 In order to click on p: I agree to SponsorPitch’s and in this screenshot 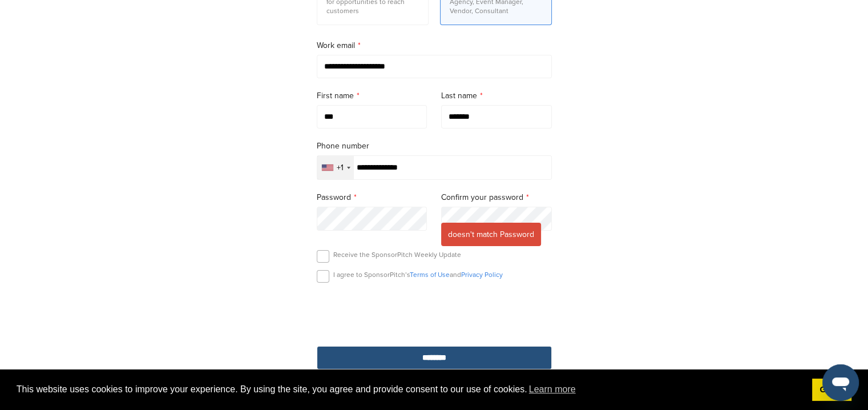, I will do `click(418, 275)`.